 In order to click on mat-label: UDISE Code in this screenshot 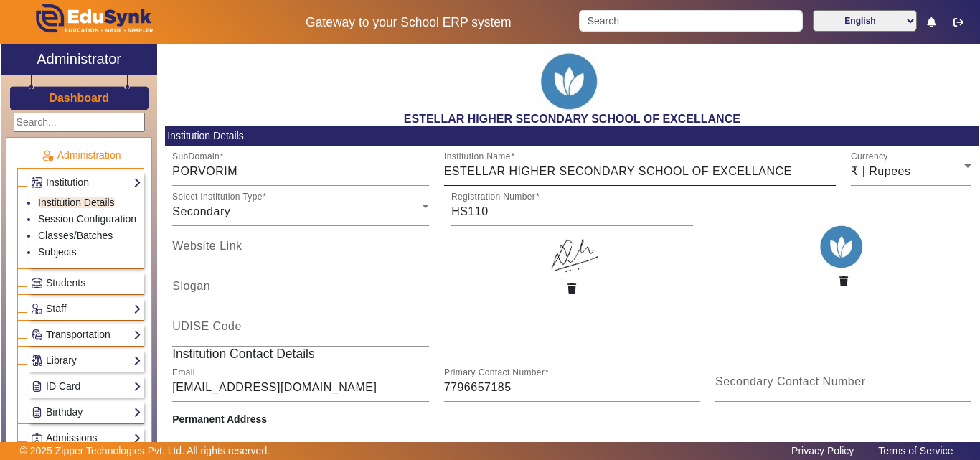, I will do `click(207, 326)`.